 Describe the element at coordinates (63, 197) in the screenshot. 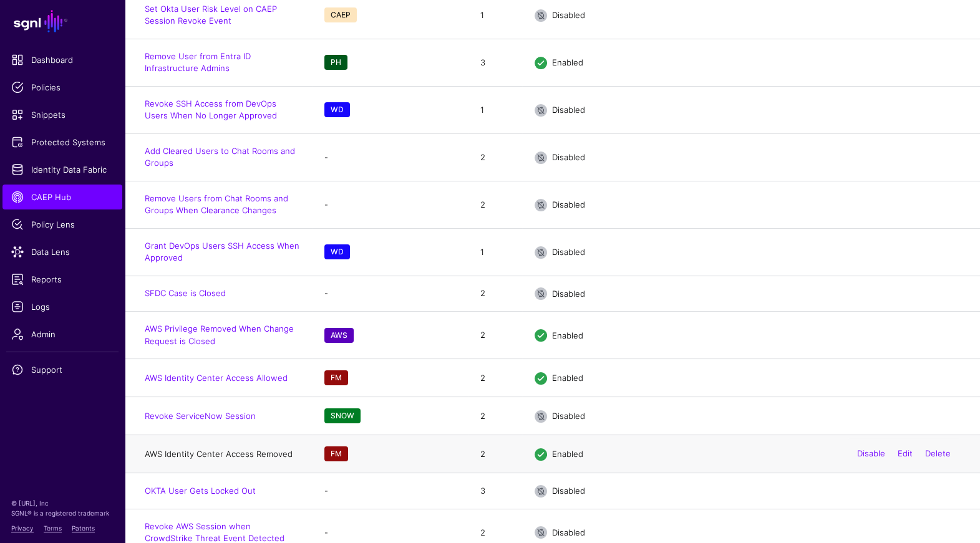

I see `span: CAEP Hub` at that location.